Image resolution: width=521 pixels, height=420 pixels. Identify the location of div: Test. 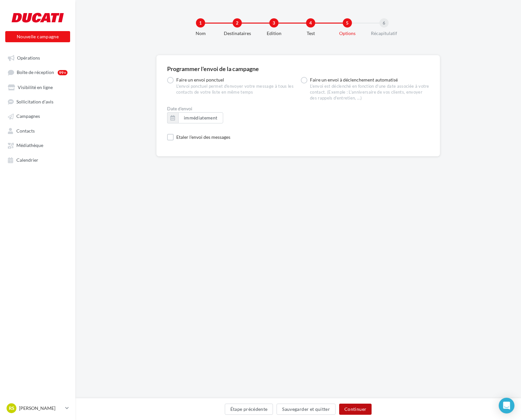
(311, 34).